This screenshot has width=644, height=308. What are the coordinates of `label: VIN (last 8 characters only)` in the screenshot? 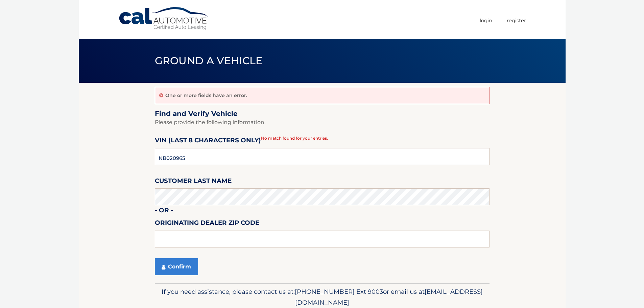 It's located at (208, 141).